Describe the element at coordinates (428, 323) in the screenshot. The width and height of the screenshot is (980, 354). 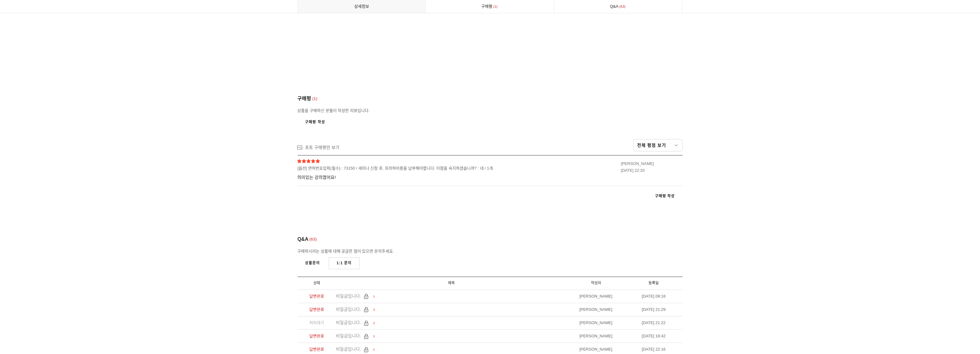
I see `a: 비밀글입니다. 2` at that location.